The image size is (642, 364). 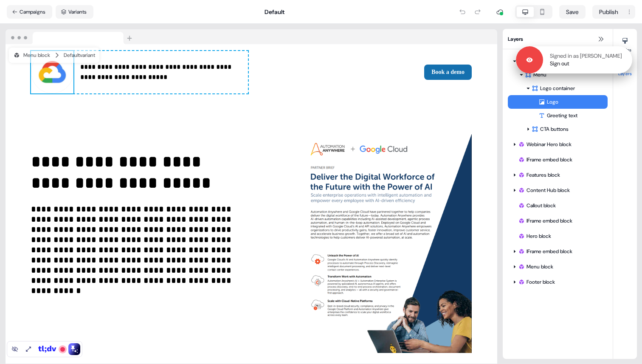 I want to click on a: Sign out, so click(x=559, y=64).